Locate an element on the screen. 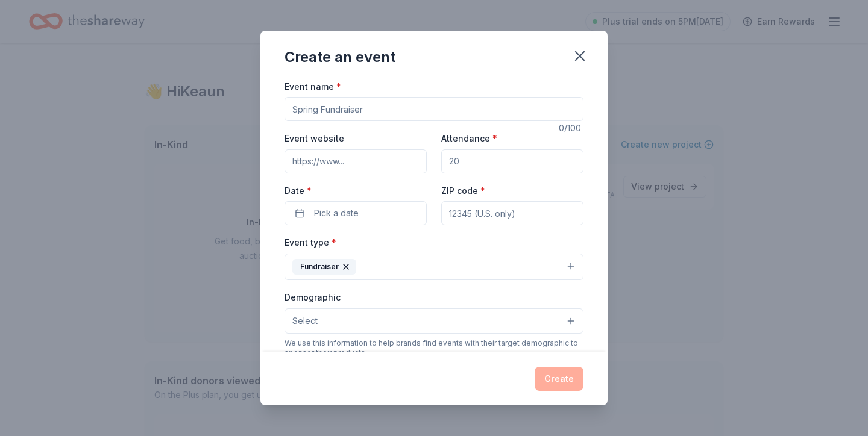 The width and height of the screenshot is (868, 436). label: Attendance is located at coordinates (469, 139).